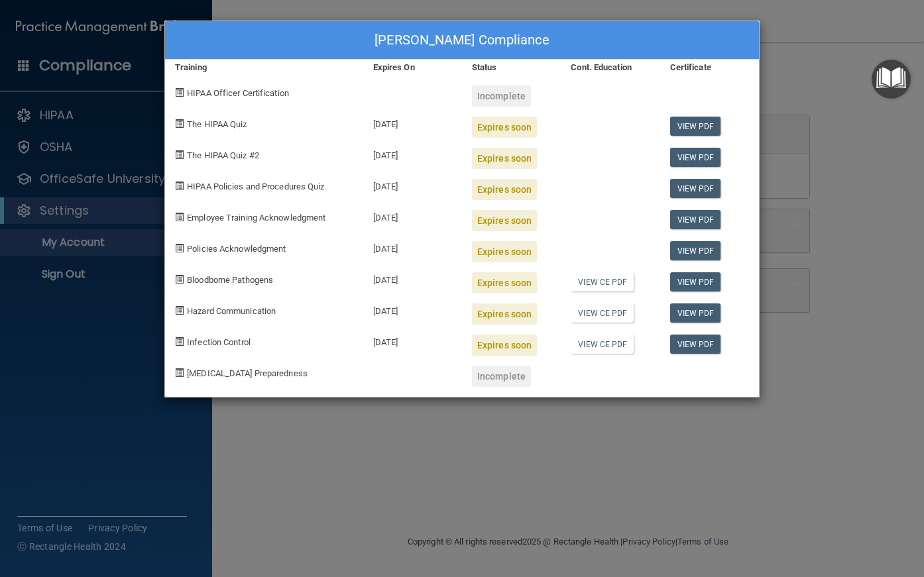  Describe the element at coordinates (264, 67) in the screenshot. I see `div: Training` at that location.